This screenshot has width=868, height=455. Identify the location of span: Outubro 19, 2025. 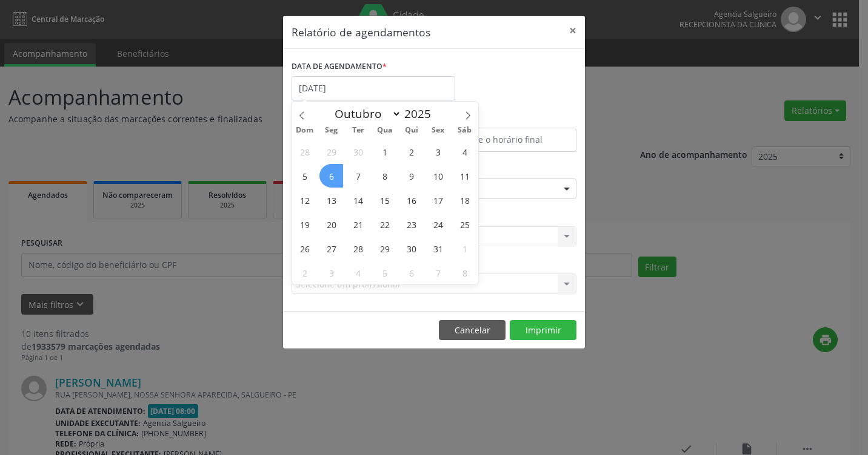
(304, 224).